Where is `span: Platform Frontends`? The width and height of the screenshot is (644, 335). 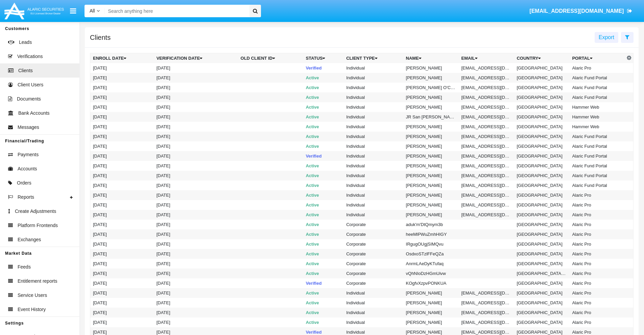 span: Platform Frontends is located at coordinates (38, 226).